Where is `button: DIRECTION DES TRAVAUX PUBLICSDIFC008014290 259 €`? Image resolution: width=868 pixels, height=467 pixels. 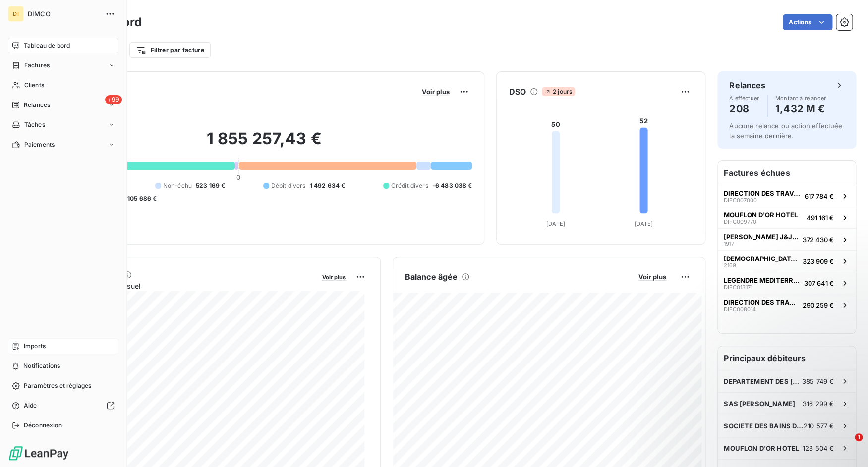
button: DIRECTION DES TRAVAUX PUBLICSDIFC008014290 259 € is located at coordinates (787, 304).